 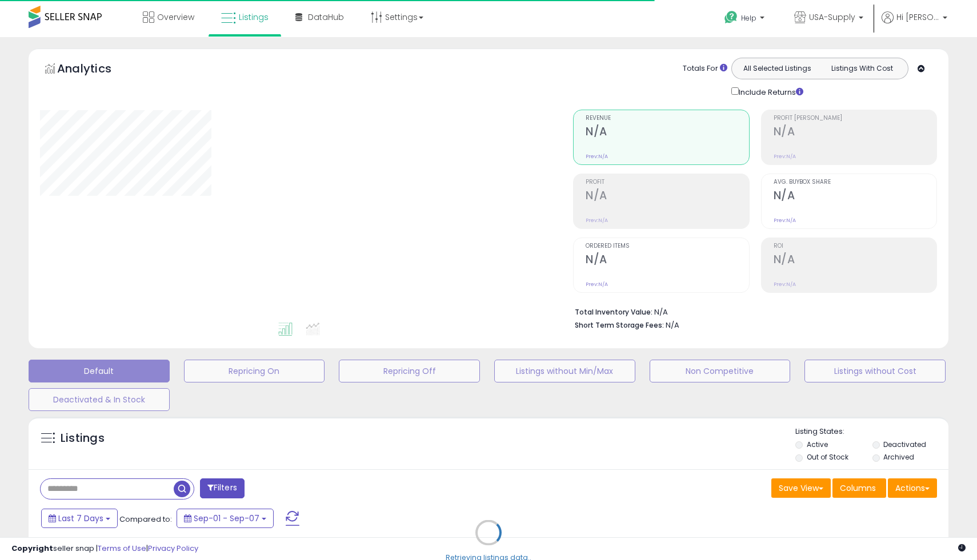 I want to click on a: Help, so click(x=745, y=19).